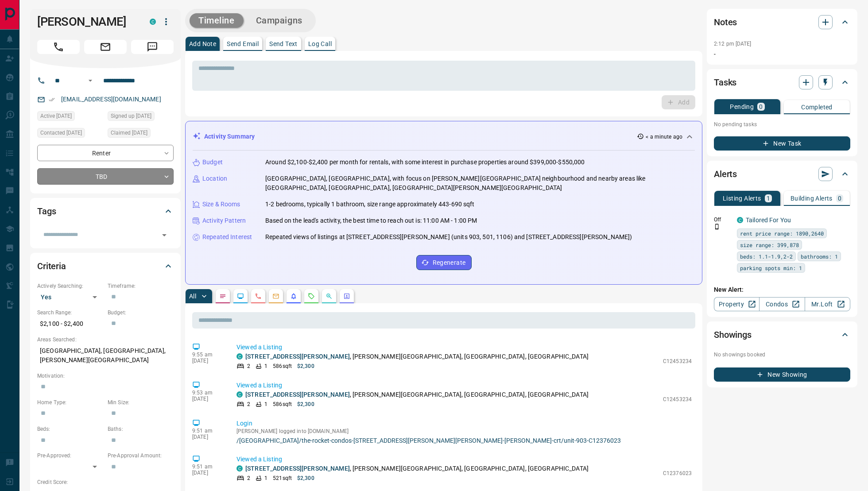  What do you see at coordinates (141, 313) in the screenshot?
I see `p: Budget:` at bounding box center [141, 313].